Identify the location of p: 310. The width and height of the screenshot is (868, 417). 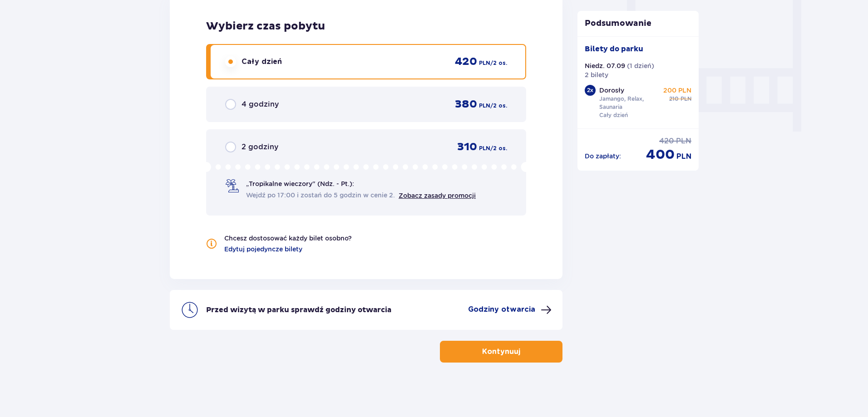
(467, 147).